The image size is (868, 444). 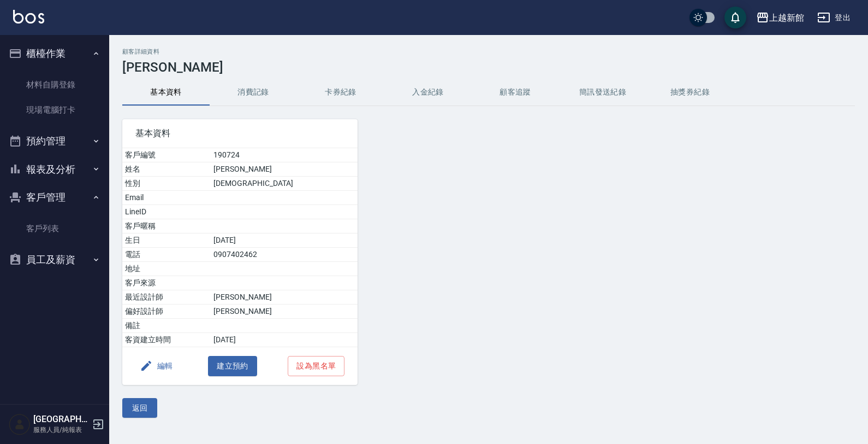 I want to click on td: LineID, so click(x=166, y=212).